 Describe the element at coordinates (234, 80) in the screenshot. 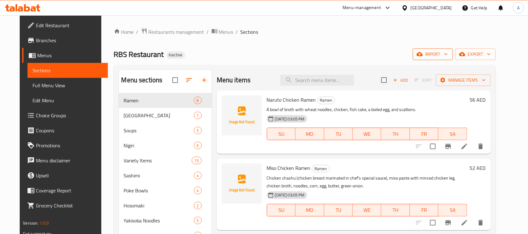

I see `h2: Menu items` at that location.